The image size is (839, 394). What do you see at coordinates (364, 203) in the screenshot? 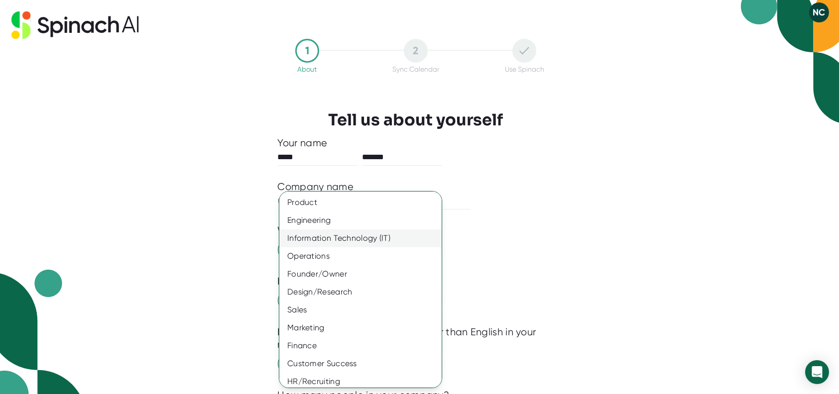
I see `div: Product` at bounding box center [364, 203].